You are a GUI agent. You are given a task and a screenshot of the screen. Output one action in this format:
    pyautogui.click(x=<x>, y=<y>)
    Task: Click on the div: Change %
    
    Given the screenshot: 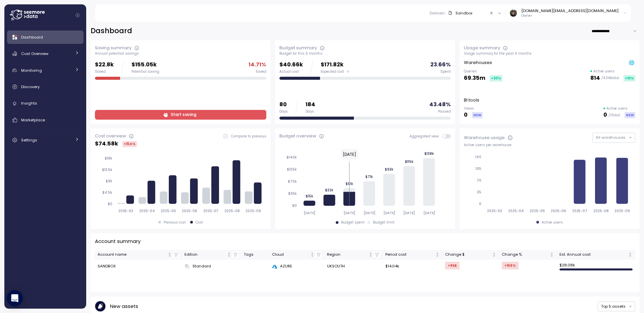 What is the action you would take?
    pyautogui.click(x=525, y=255)
    